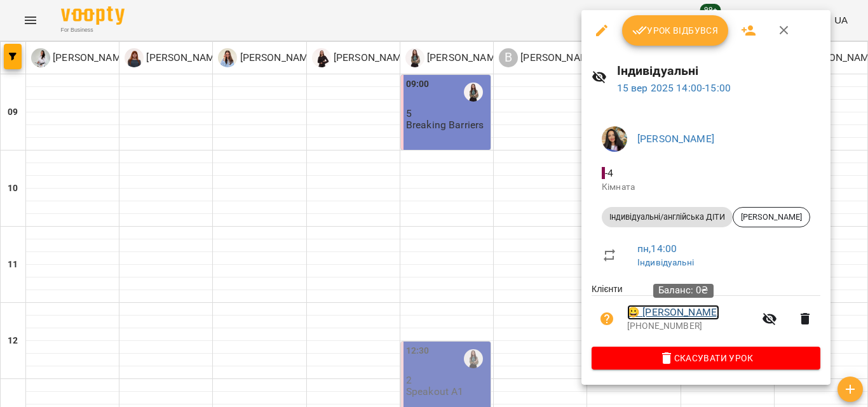 This screenshot has height=407, width=868. I want to click on button: Скасувати Урок, so click(706, 358).